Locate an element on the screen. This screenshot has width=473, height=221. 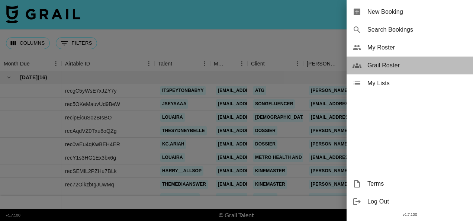
span: New Booking is located at coordinates (417, 12).